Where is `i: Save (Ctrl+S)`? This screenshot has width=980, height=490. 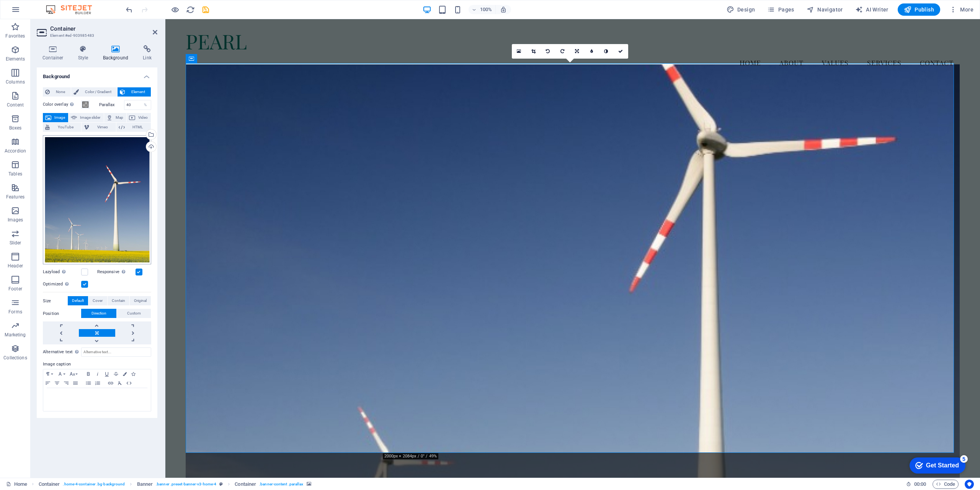 i: Save (Ctrl+S) is located at coordinates (206, 10).